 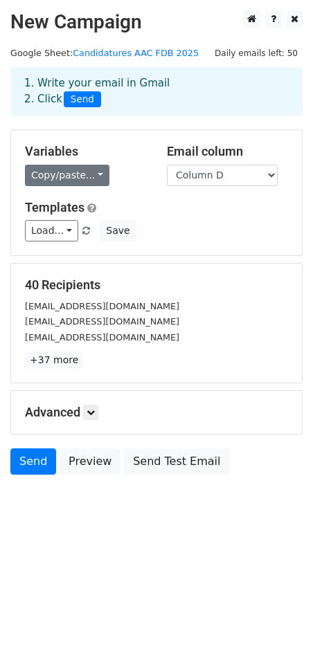 I want to click on a: Copy/paste..., so click(x=67, y=175).